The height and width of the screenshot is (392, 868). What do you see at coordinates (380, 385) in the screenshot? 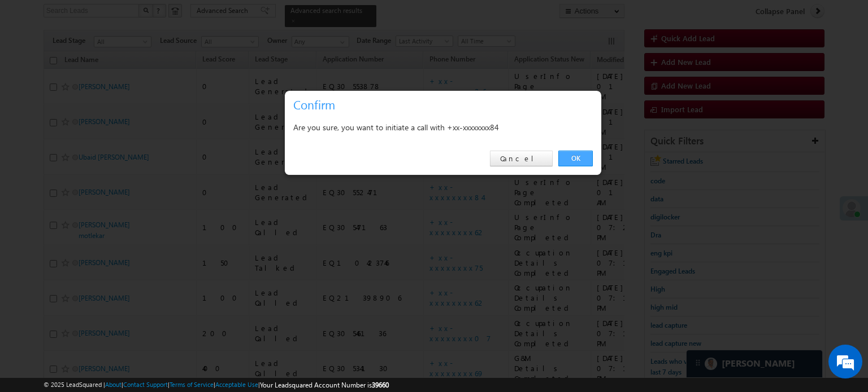
I see `span: 39660` at bounding box center [380, 385].